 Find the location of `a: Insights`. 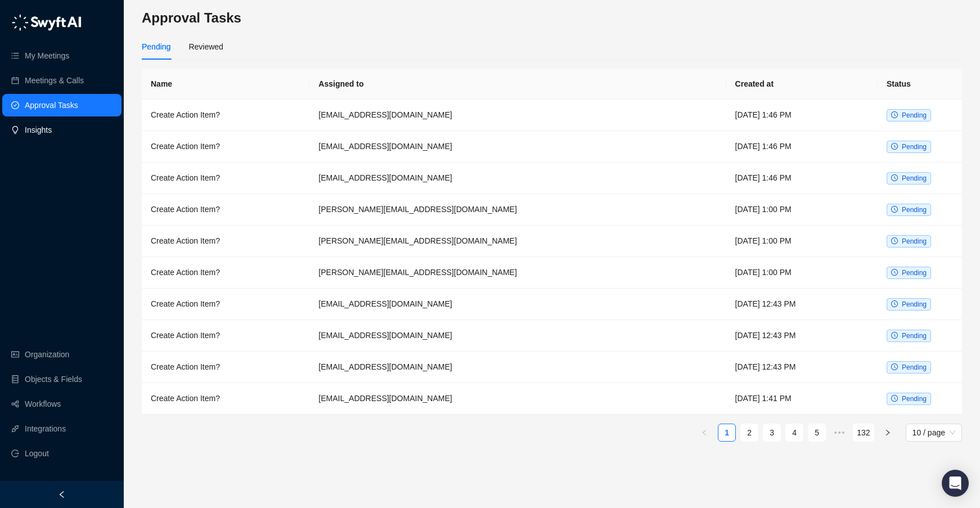

a: Insights is located at coordinates (38, 130).